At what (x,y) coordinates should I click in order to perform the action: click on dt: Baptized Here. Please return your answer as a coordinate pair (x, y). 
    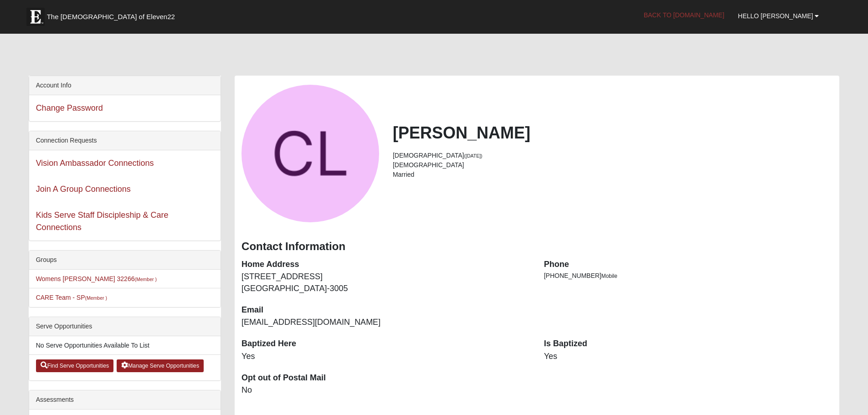
    Looking at the image, I should click on (386, 344).